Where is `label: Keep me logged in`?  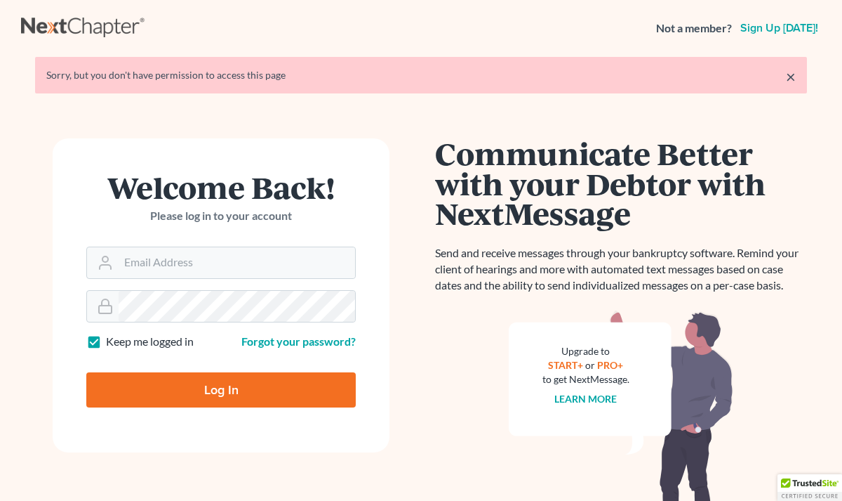
label: Keep me logged in is located at coordinates (150, 341).